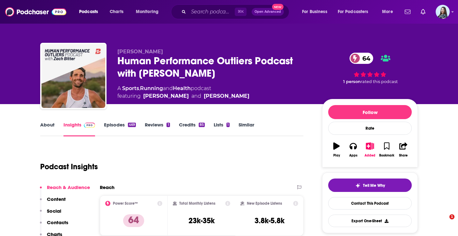 This screenshot has height=236, width=458. I want to click on p: Social, so click(54, 211).